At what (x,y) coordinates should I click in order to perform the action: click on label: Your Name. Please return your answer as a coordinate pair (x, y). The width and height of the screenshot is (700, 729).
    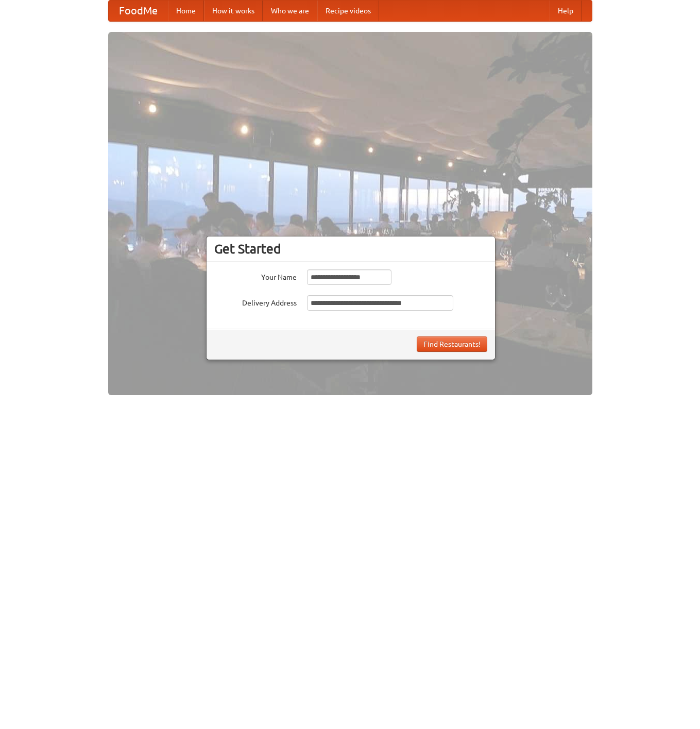
    Looking at the image, I should click on (256, 275).